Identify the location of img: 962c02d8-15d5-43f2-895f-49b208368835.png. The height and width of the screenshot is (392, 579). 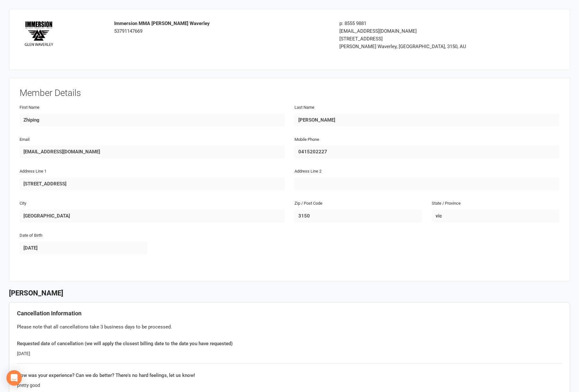
(39, 34).